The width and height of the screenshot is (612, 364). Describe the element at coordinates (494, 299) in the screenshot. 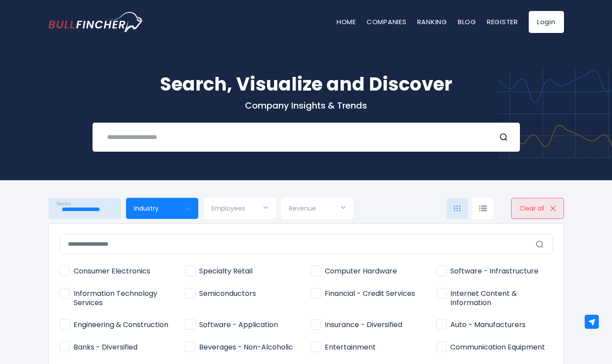

I see `span: Internet Content & Information` at that location.